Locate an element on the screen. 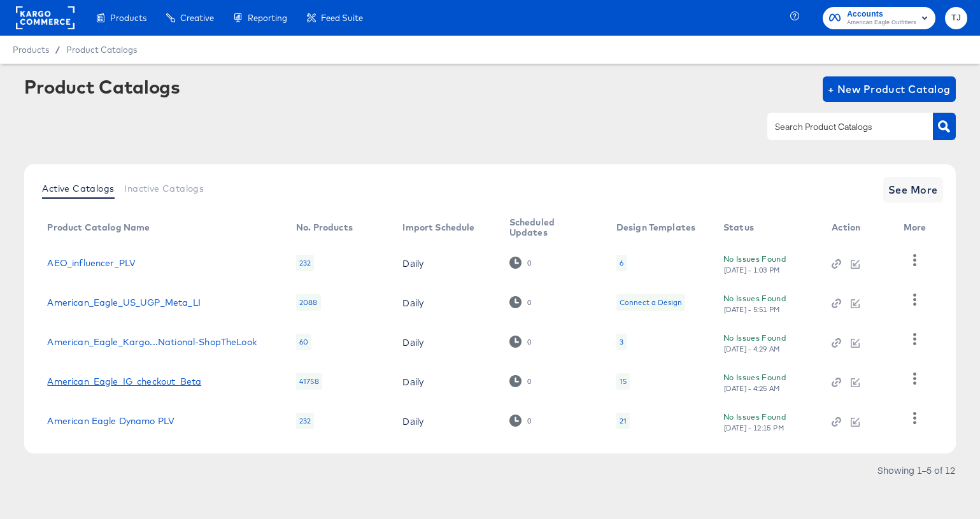  a: Product Catalogs is located at coordinates (101, 50).